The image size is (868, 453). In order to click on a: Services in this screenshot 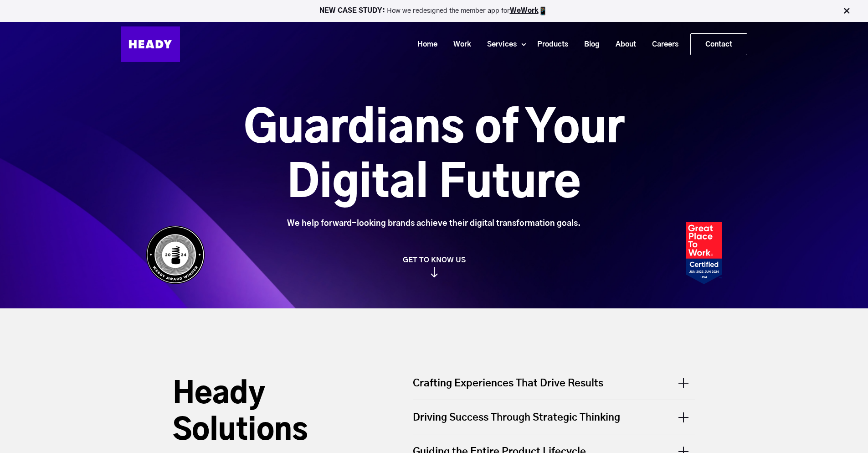, I will do `click(499, 44)`.